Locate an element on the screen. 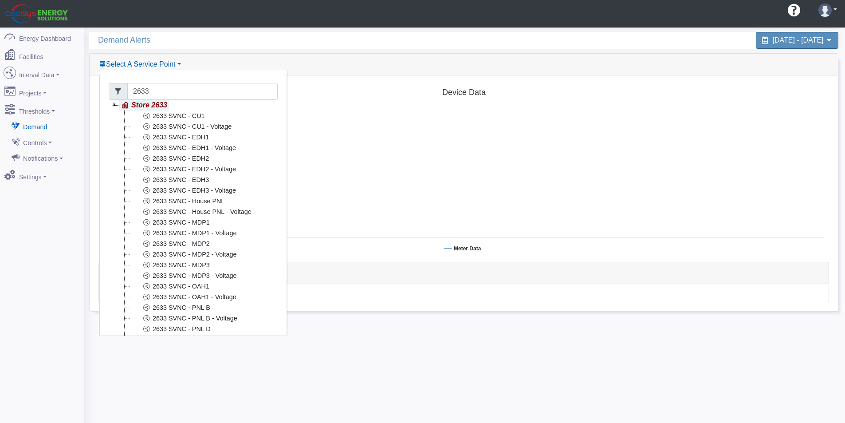 This screenshot has height=423, width=845. li: 2633 SVNC - PNL D is located at coordinates (198, 329).